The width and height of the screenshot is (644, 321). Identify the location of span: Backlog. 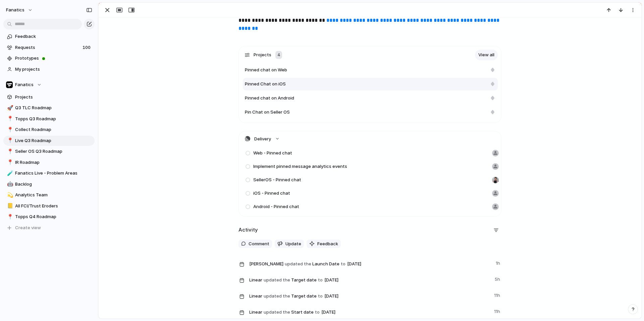
(54, 184).